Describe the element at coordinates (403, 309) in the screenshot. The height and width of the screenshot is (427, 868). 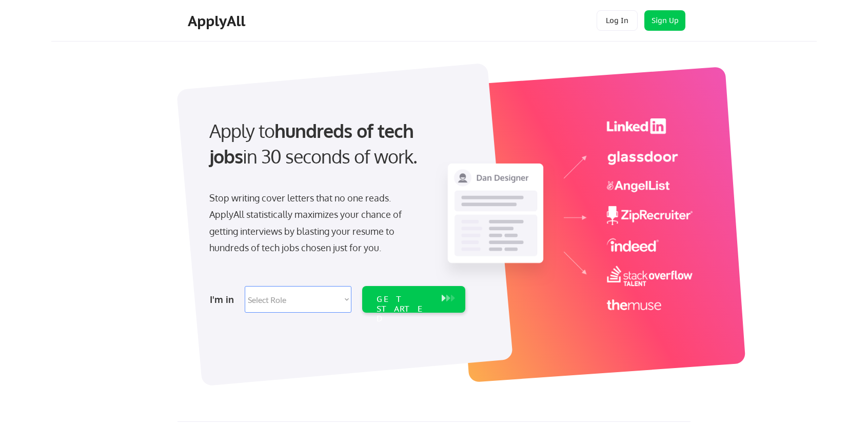
I see `div: GET STARTED` at that location.